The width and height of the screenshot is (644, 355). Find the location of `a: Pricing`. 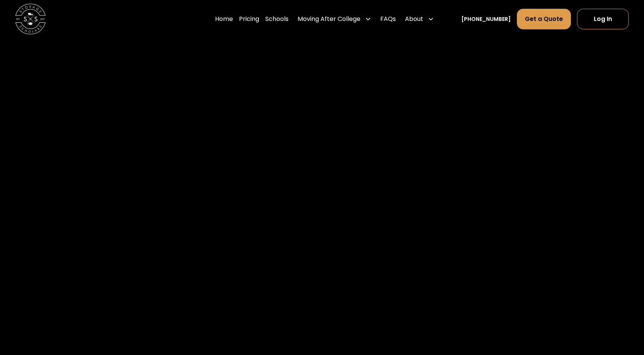

a: Pricing is located at coordinates (249, 19).